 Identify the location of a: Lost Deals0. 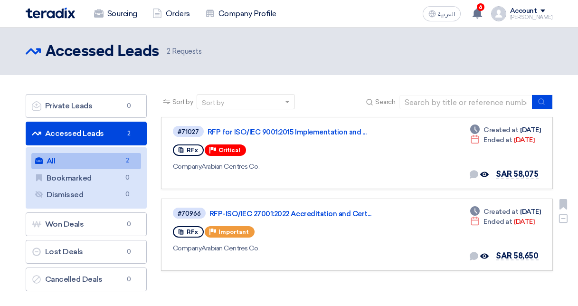
(86, 252).